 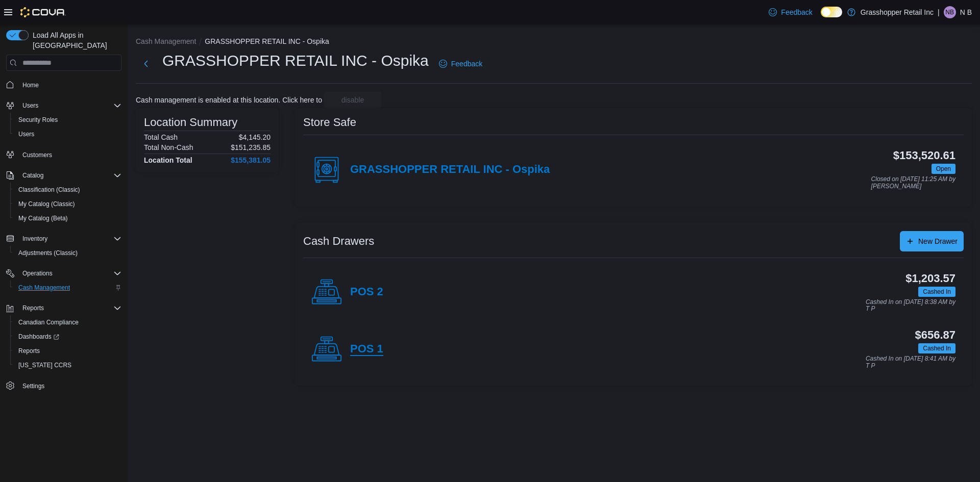 What do you see at coordinates (43, 219) in the screenshot?
I see `a: My Catalog (Beta)` at bounding box center [43, 219].